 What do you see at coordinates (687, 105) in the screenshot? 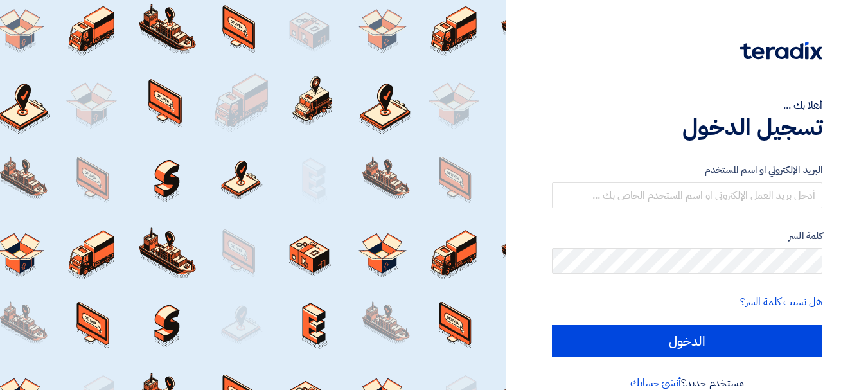
I see `div: أهلا بك ...` at bounding box center [687, 105].